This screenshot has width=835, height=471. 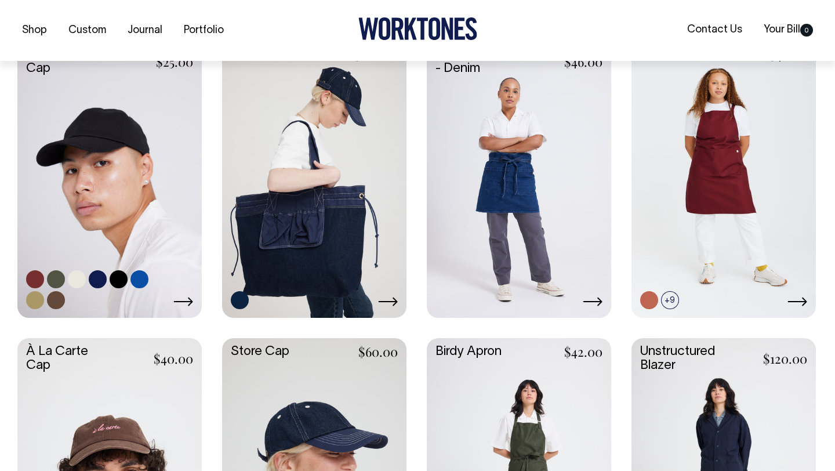 What do you see at coordinates (788, 30) in the screenshot?
I see `a: Your Bill0` at bounding box center [788, 30].